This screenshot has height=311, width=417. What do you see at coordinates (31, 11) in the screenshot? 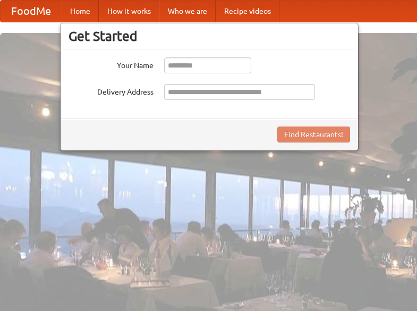
I see `a: FoodMe` at bounding box center [31, 11].